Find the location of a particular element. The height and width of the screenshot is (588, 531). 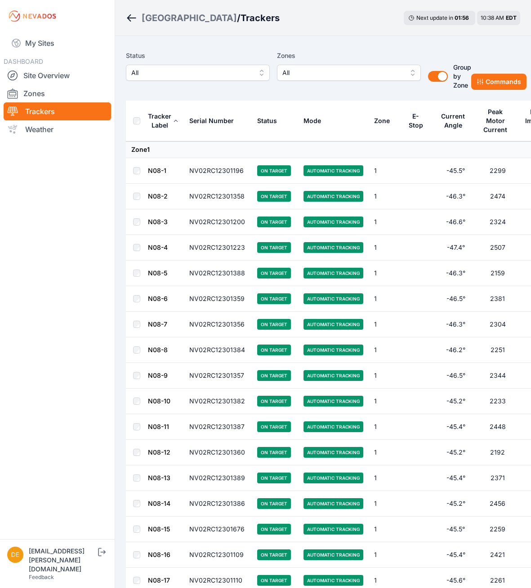

td: 2159 is located at coordinates (497, 273).